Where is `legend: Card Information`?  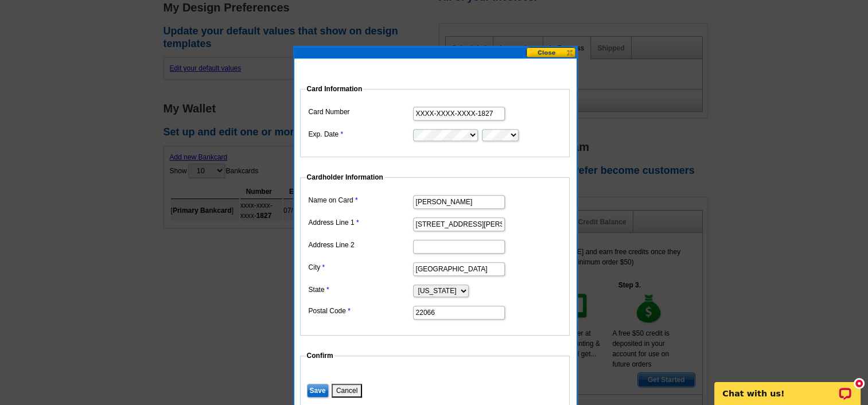 legend: Card Information is located at coordinates (334, 89).